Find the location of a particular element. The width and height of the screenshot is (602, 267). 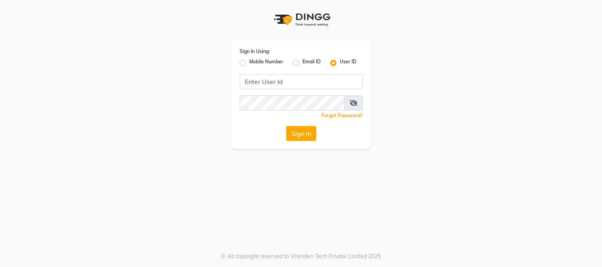

label: User ID is located at coordinates (348, 63).